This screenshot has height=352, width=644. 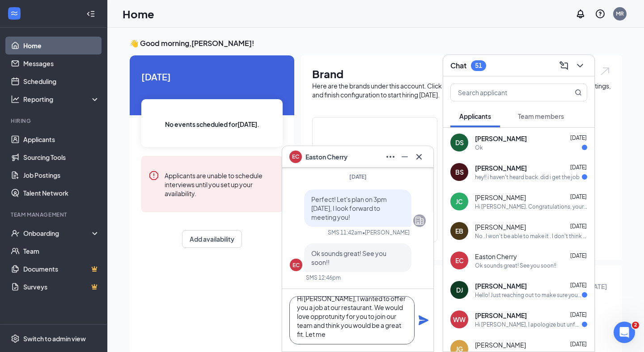 I want to click on div: 51, so click(x=479, y=65).